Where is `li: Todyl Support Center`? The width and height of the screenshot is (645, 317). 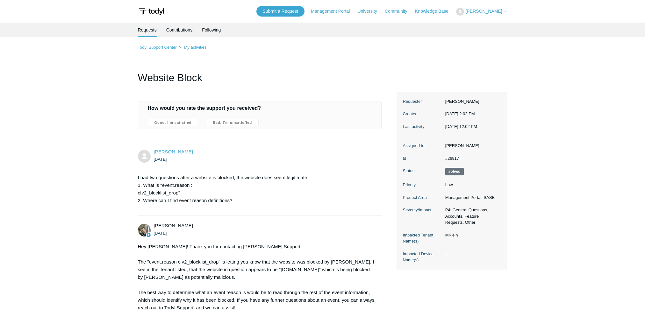
li: Todyl Support Center is located at coordinates (158, 47).